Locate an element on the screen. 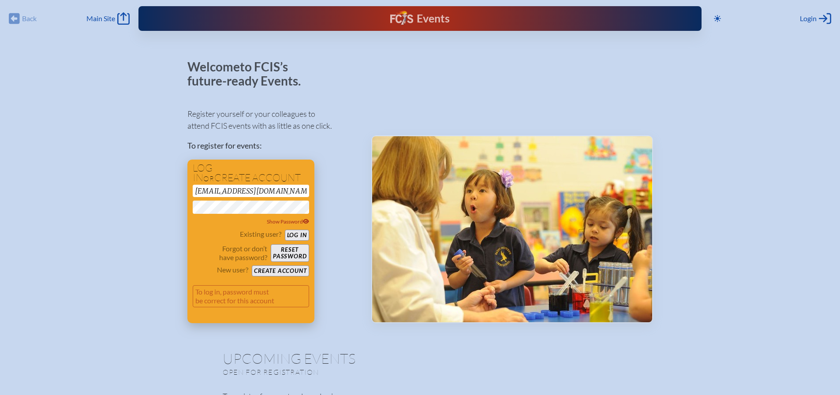  p: Open for registration is located at coordinates (339, 372).